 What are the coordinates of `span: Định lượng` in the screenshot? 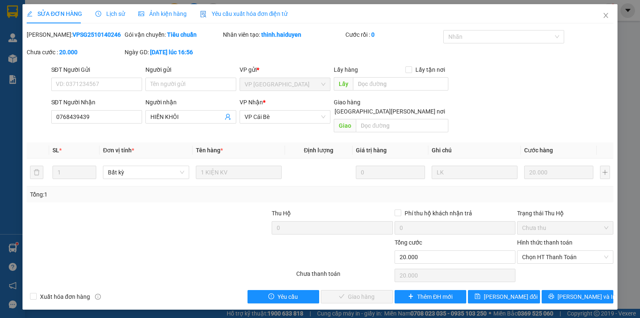 It's located at (318, 150).